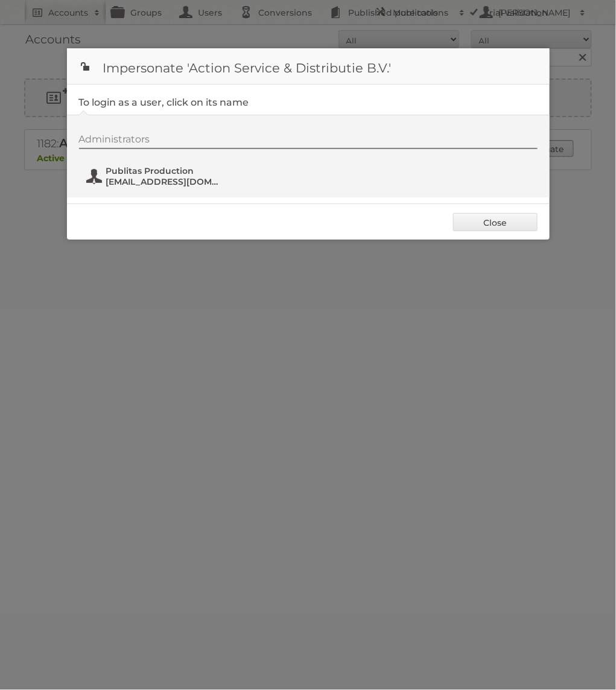 The width and height of the screenshot is (616, 690). Describe the element at coordinates (165, 171) in the screenshot. I see `span: Publitas Production` at that location.